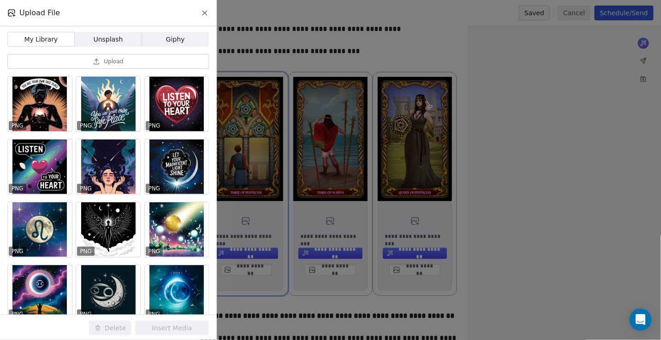  I want to click on span: Giphy, so click(175, 39).